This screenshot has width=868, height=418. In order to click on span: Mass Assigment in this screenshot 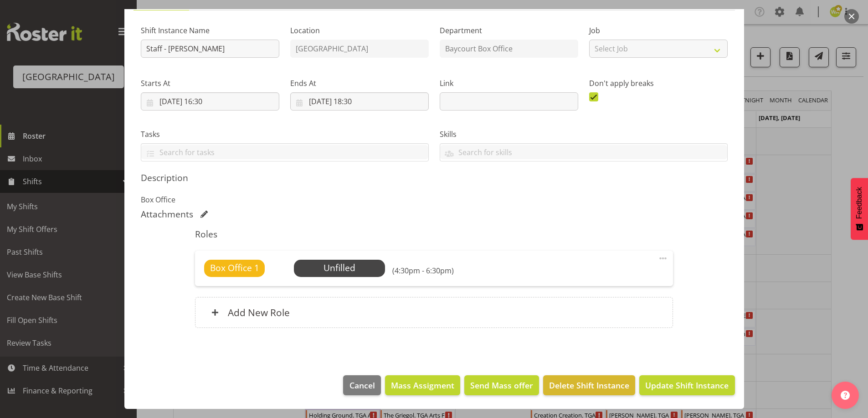, I will do `click(423, 386)`.